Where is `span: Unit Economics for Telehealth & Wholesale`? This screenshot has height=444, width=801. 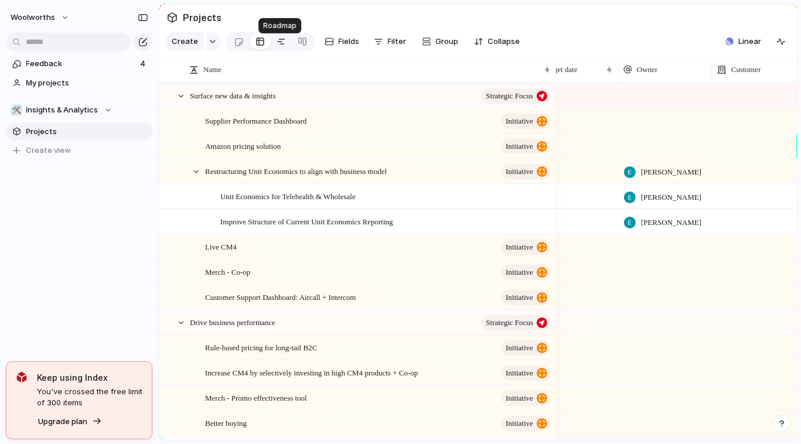 span: Unit Economics for Telehealth & Wholesale is located at coordinates (288, 196).